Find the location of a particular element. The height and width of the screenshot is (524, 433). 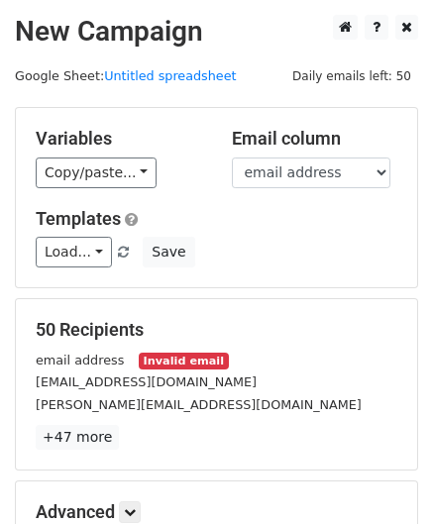

div: Chat Widget is located at coordinates (383, 477).